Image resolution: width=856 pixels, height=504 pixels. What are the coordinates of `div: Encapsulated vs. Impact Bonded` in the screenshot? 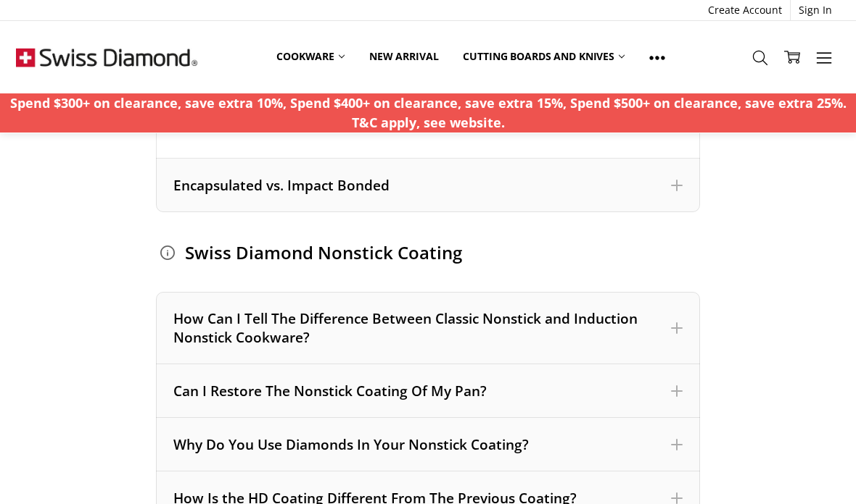 It's located at (427, 185).